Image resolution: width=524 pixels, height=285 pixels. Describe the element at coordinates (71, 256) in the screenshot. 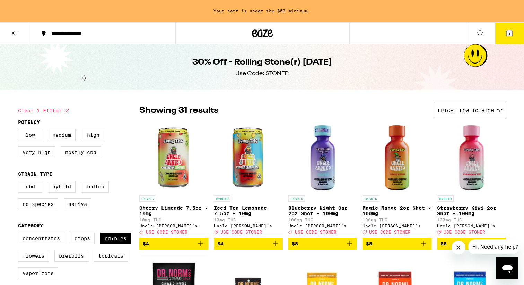

I see `label: Prerolls` at that location.